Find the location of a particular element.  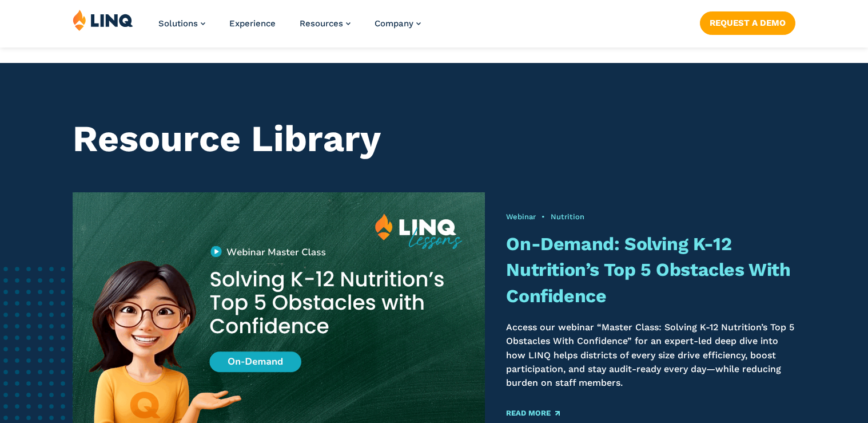

a: Read More is located at coordinates (533, 413).